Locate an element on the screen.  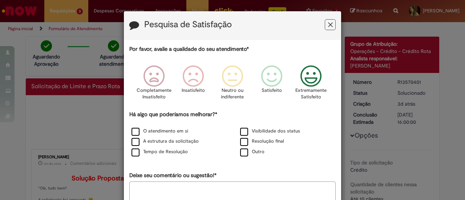
p: Completamente Insatisfeito is located at coordinates (154, 94).